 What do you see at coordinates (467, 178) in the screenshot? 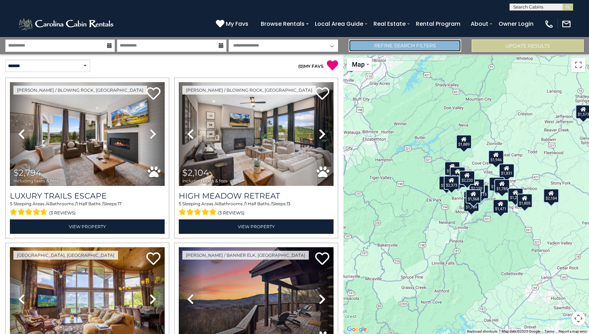
I see `div: $2,220` at bounding box center [467, 178].